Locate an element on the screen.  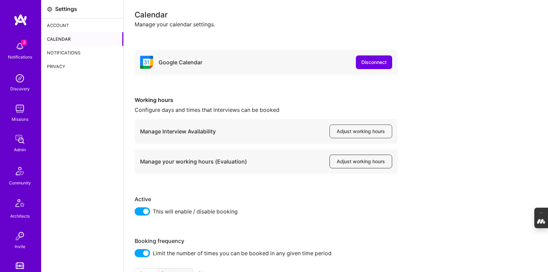
div: Working hours is located at coordinates (266, 100).